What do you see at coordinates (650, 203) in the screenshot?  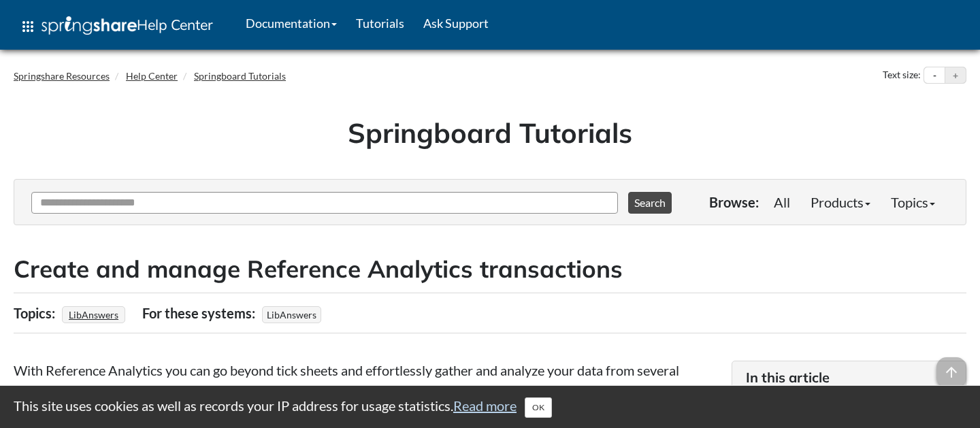 I see `button: Search` at bounding box center [650, 203].